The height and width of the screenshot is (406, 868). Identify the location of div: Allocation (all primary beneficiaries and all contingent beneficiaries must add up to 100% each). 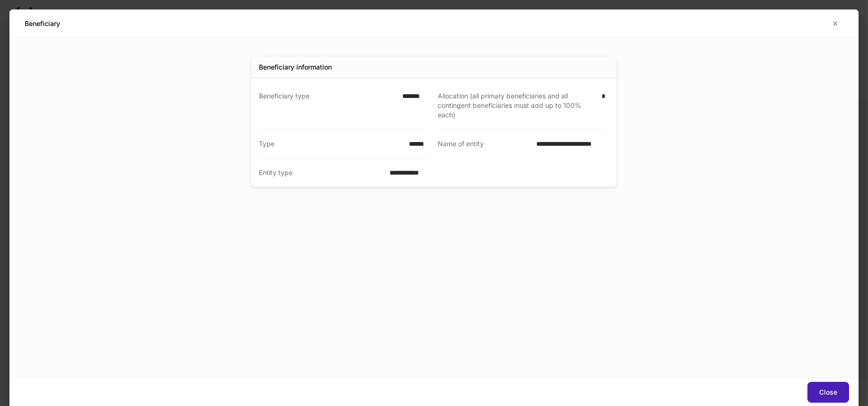
(517, 106).